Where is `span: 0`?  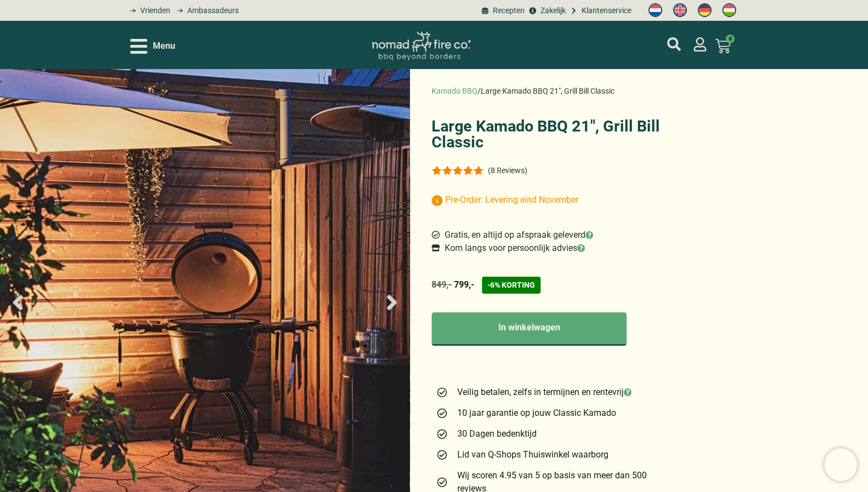
span: 0 is located at coordinates (730, 39).